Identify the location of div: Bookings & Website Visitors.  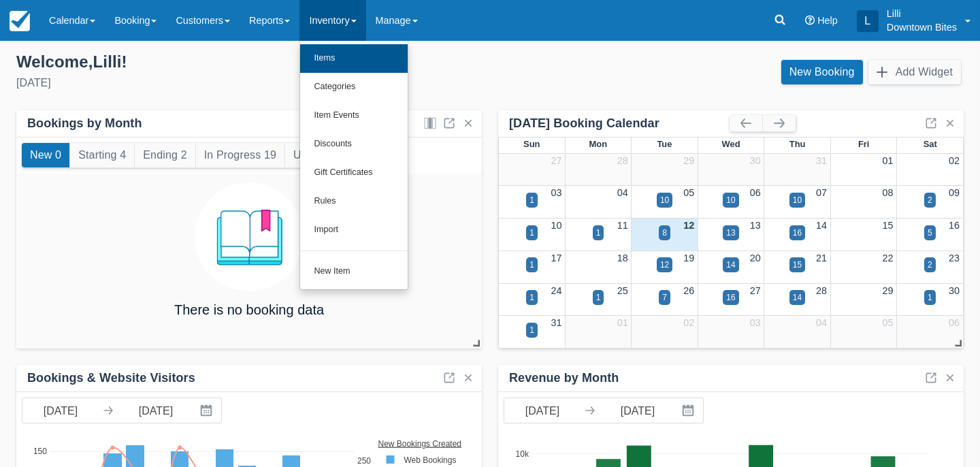
(111, 378).